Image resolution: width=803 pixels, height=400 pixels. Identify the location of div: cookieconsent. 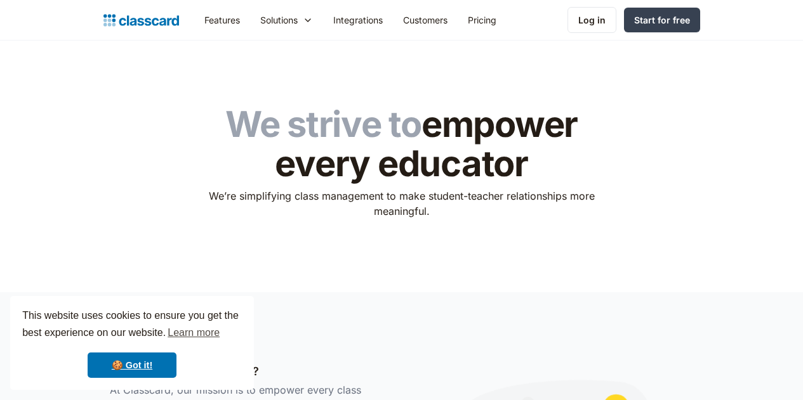
(132, 343).